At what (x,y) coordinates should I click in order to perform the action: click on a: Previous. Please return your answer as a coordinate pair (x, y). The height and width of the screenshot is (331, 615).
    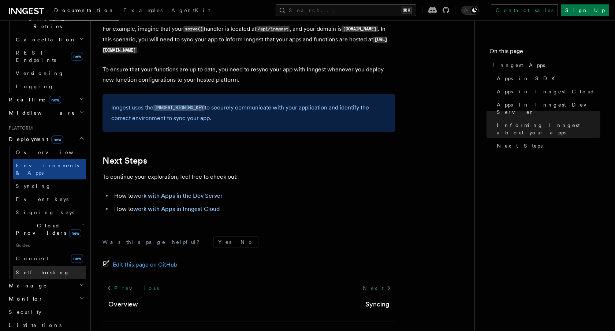
    Looking at the image, I should click on (132, 288).